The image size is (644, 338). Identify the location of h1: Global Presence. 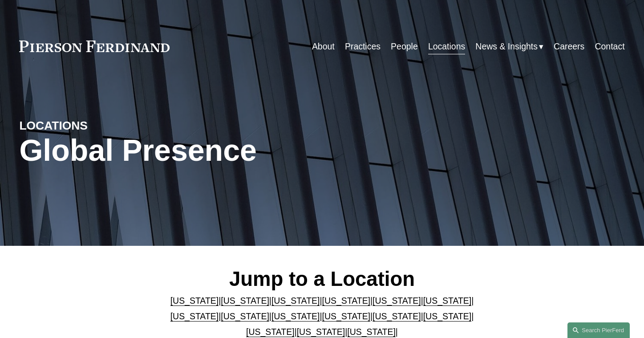
(221, 151).